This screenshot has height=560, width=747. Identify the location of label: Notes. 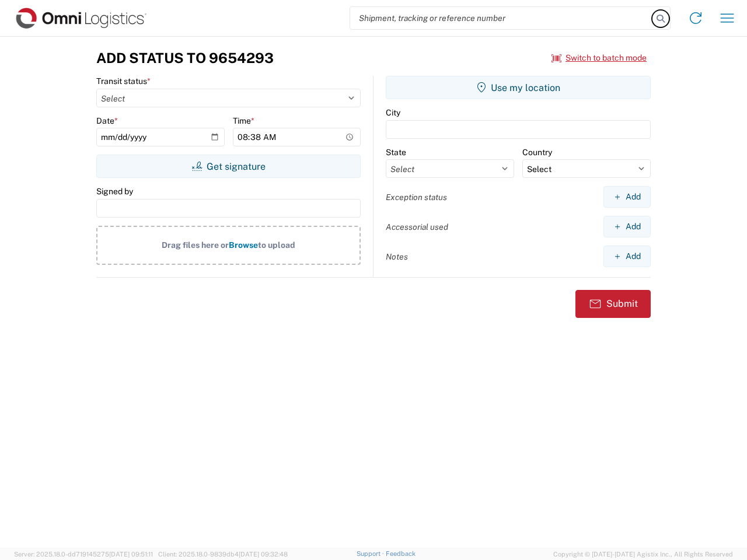
(397, 257).